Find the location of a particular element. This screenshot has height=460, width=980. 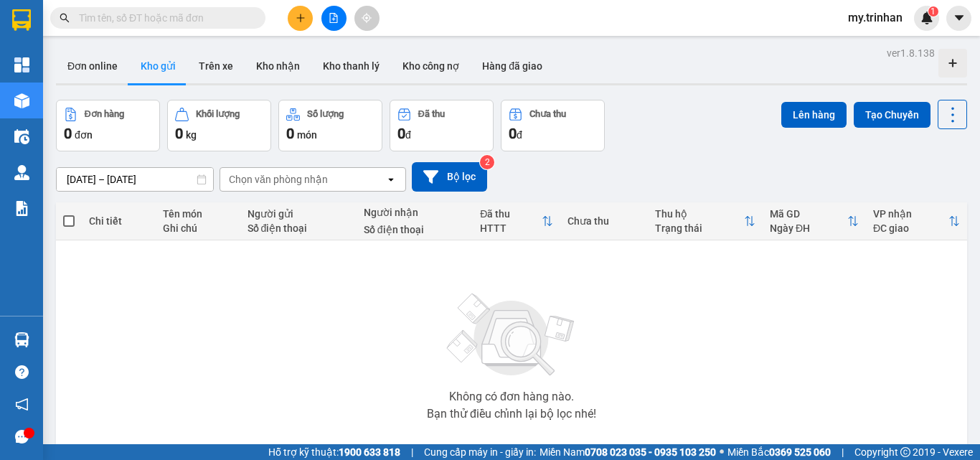

div: Mã GD is located at coordinates (809, 214).